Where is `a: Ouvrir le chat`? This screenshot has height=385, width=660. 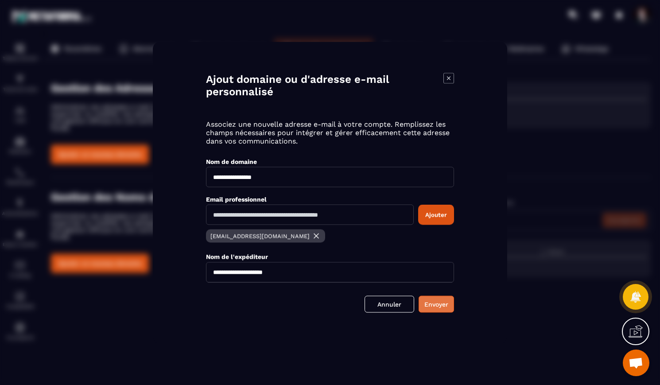
a: Ouvrir le chat is located at coordinates (636, 363).